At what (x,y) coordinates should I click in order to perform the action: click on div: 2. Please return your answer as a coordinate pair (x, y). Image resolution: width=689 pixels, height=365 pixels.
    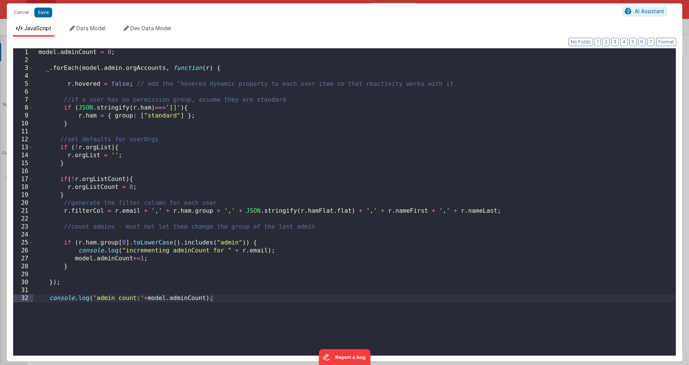
    Looking at the image, I should click on (23, 60).